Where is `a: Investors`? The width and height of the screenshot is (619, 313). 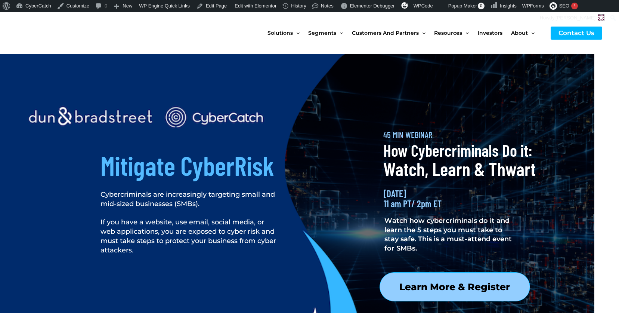
a: Investors is located at coordinates (495, 33).